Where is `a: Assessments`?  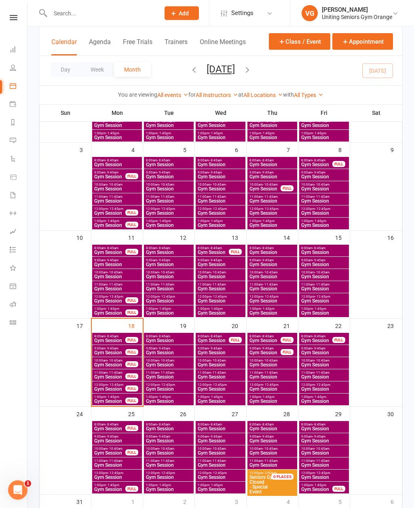 a: Assessments is located at coordinates (19, 232).